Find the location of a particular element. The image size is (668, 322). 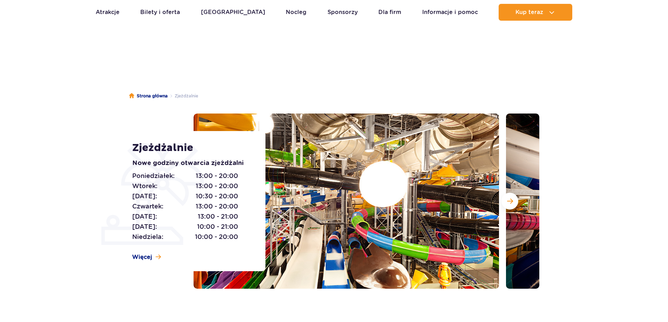

a: Bilety i oferta is located at coordinates (160, 12).